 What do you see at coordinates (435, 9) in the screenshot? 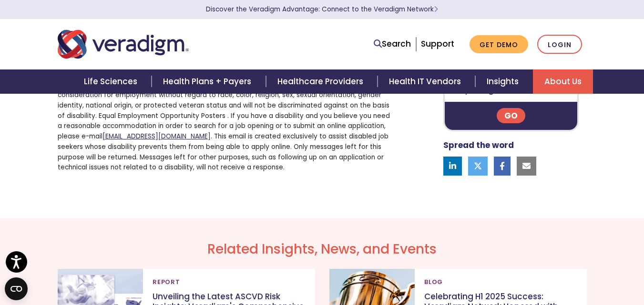
I see `span: Learn More` at bounding box center [435, 9].